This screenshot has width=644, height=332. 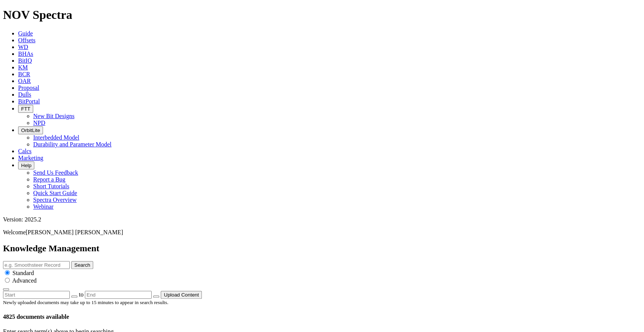 What do you see at coordinates (181, 294) in the screenshot?
I see `button: Upload Content` at bounding box center [181, 294].